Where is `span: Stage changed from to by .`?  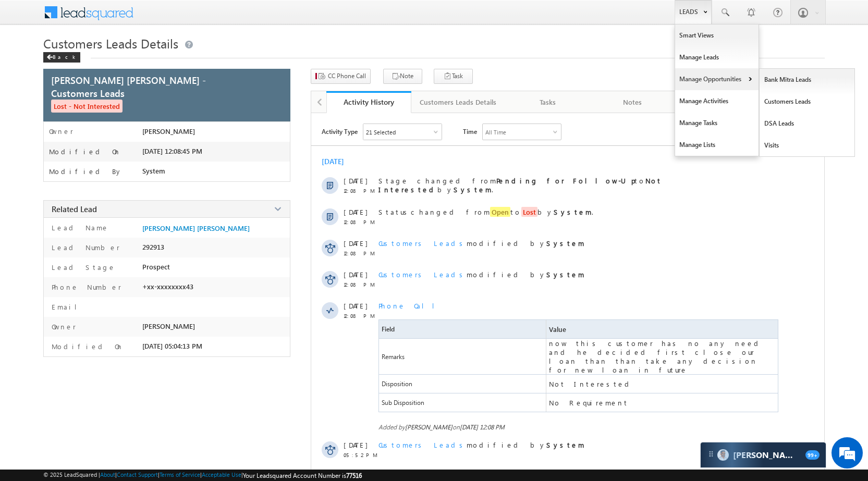
span: Stage changed from to by . is located at coordinates (520, 185).